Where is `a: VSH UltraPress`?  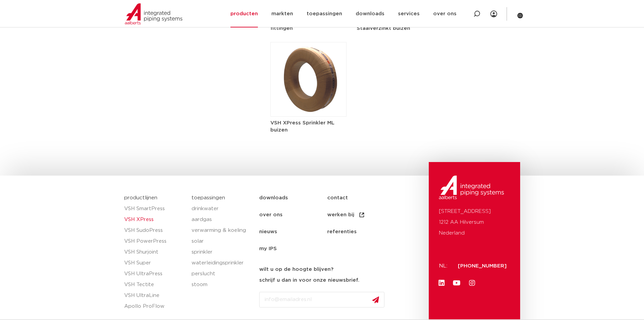
a: VSH UltraPress is located at coordinates (155, 274).